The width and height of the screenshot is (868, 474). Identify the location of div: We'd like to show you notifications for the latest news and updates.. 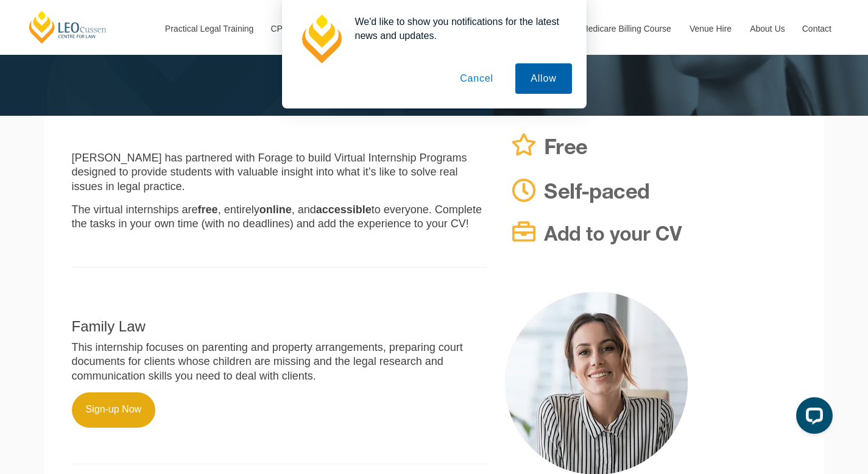
(459, 29).